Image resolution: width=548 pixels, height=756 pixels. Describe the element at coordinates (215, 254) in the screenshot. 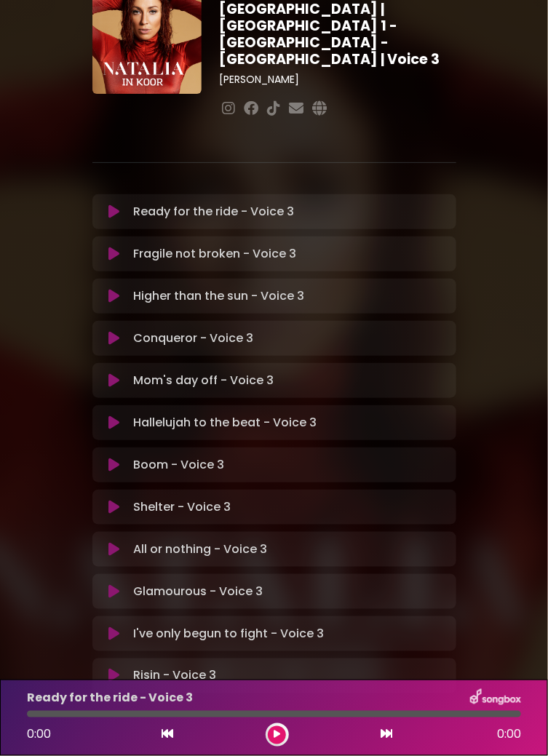

I see `p: Fragile not broken - Voice 3` at that location.